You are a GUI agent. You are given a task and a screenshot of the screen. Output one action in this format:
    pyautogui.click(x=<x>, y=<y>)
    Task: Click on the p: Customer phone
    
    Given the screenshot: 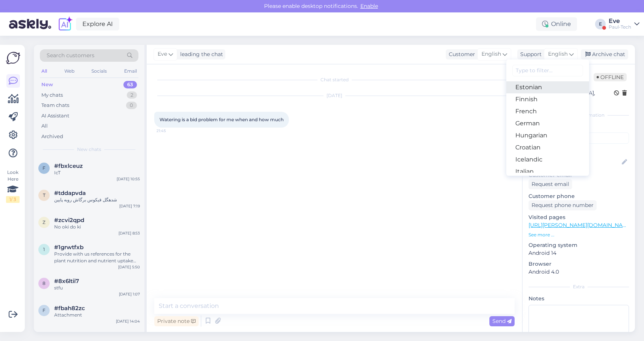 What is the action you would take?
    pyautogui.click(x=578, y=196)
    